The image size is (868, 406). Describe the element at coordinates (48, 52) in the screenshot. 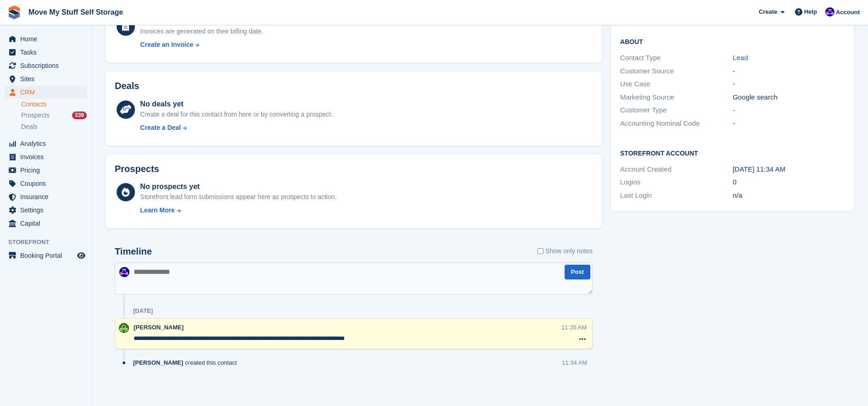

I see `span: Tasks` at that location.